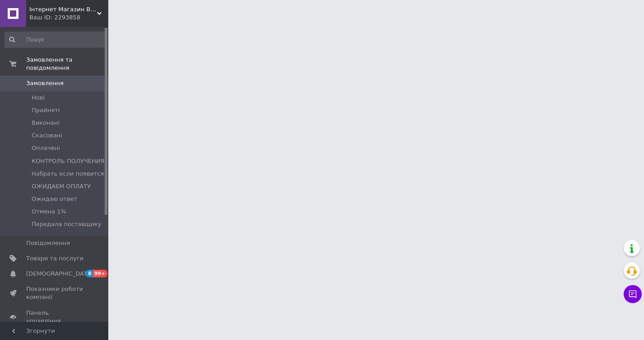  I want to click on span: Нові, so click(38, 98).